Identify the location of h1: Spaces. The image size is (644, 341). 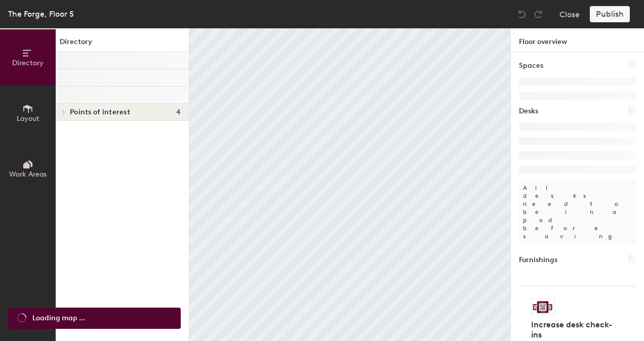
(531, 66).